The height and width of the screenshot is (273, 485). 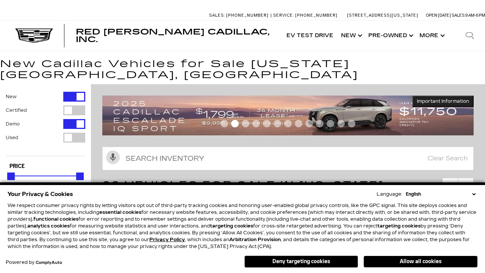 What do you see at coordinates (267, 123) in the screenshot?
I see `span: Go to slide 5` at bounding box center [267, 123].